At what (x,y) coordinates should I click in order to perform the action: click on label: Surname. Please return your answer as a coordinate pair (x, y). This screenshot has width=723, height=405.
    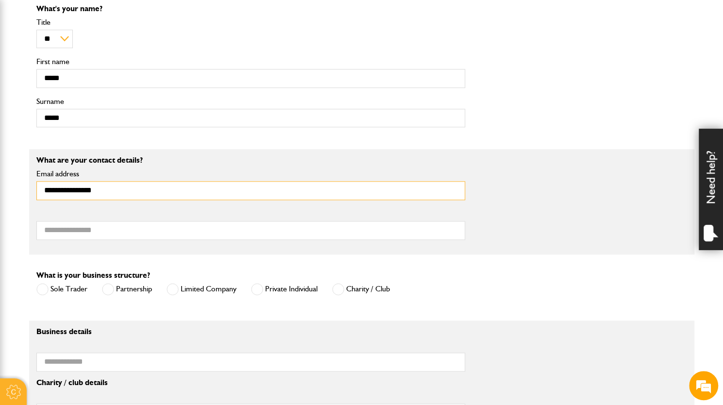
    Looking at the image, I should click on (250, 101).